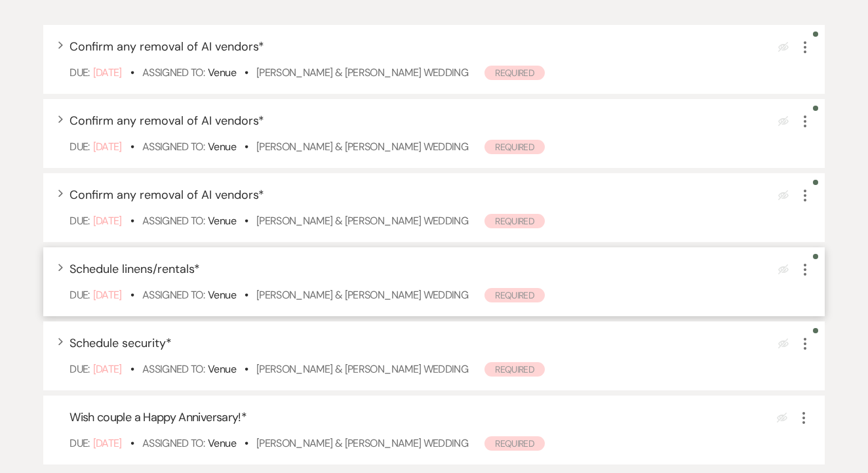  What do you see at coordinates (120, 343) in the screenshot?
I see `span: Schedule security *` at bounding box center [120, 343].